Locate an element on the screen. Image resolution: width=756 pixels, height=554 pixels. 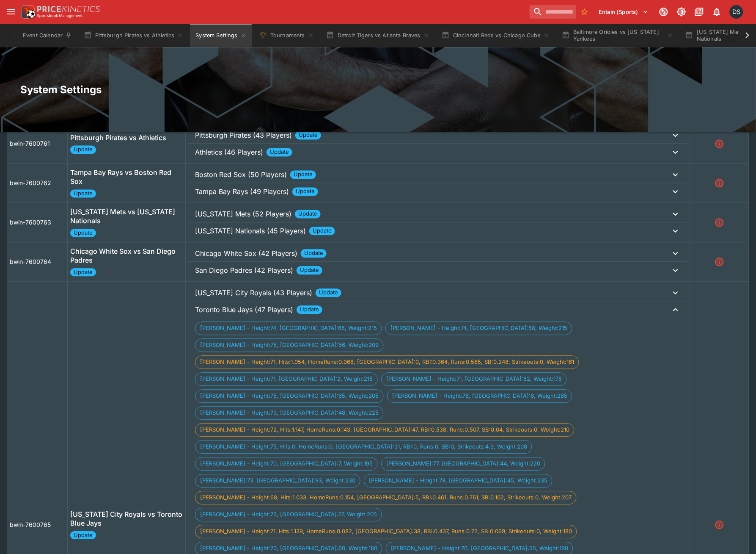
div: Daniel Solti is located at coordinates (737, 12).